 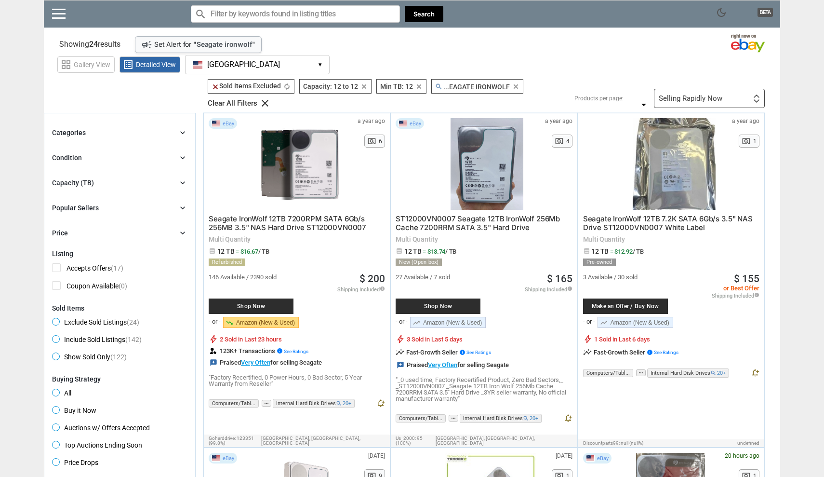 I want to click on span: = $12.92, so click(x=627, y=251).